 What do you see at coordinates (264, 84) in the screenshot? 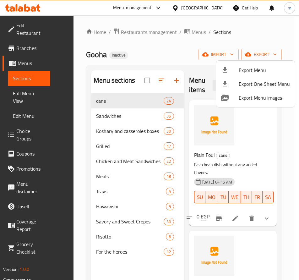
I see `span: Export One Sheet Menu` at bounding box center [264, 84].